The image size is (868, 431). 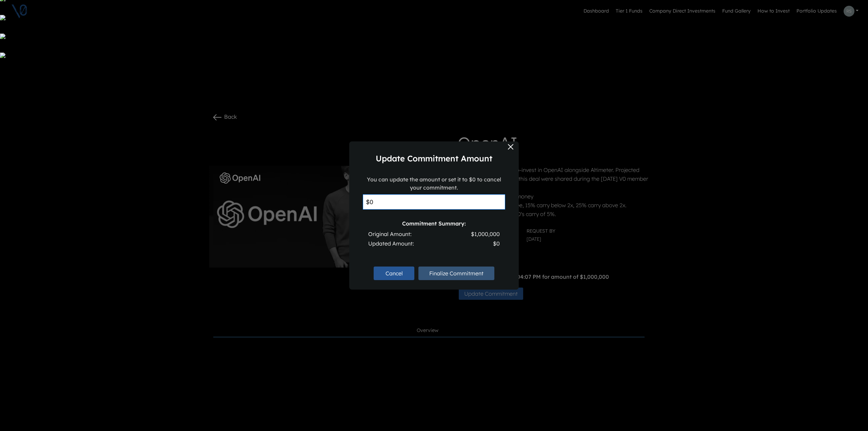 What do you see at coordinates (390, 234) in the screenshot?
I see `span: Original Amount:` at bounding box center [390, 234].